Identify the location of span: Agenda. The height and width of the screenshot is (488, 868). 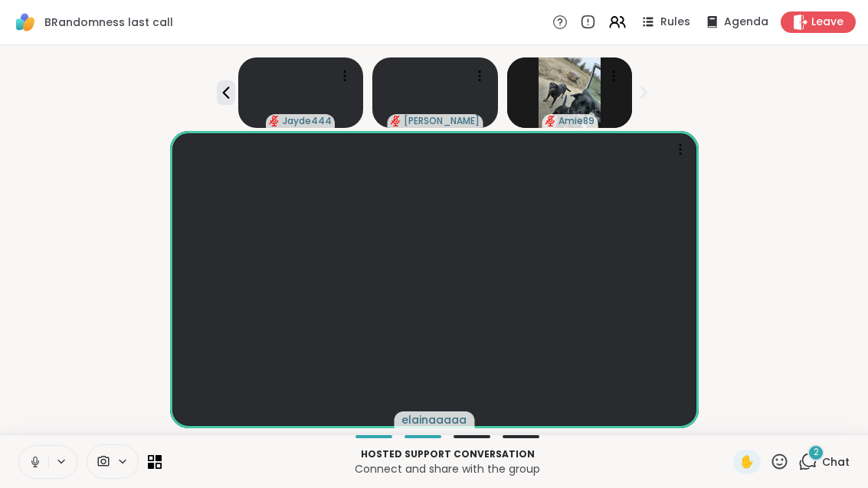
(746, 22).